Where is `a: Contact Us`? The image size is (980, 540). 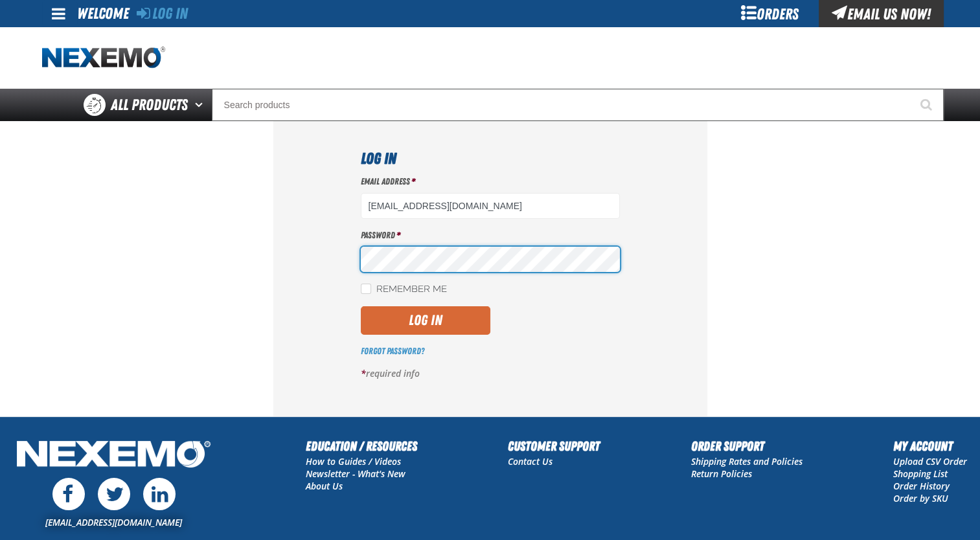 a: Contact Us is located at coordinates (530, 462).